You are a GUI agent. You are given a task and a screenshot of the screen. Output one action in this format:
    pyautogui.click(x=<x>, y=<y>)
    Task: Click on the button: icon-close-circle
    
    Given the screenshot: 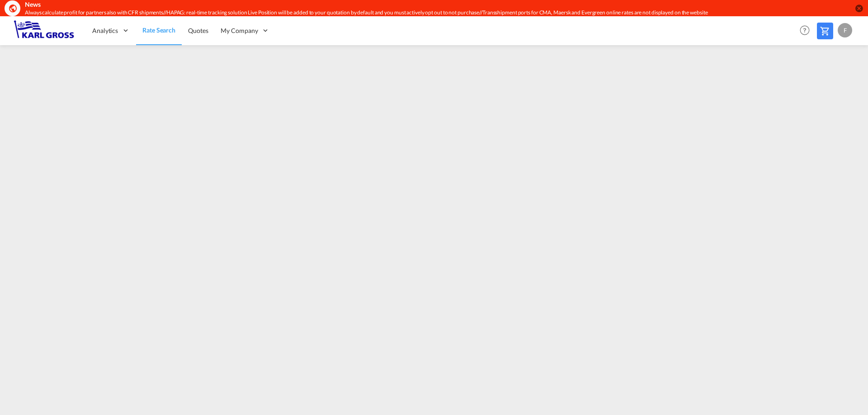 What is the action you would take?
    pyautogui.click(x=859, y=8)
    